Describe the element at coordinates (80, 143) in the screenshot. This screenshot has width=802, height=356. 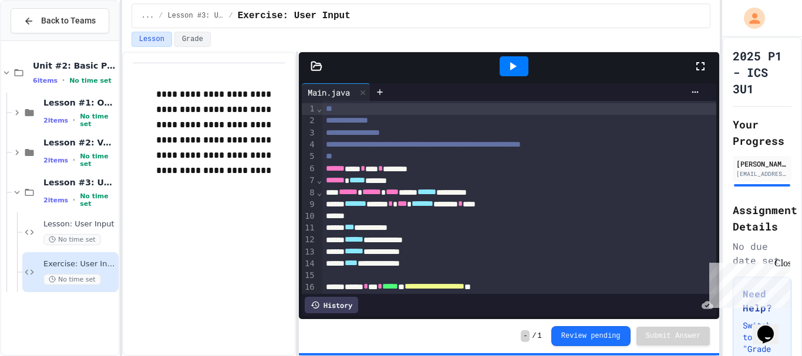
I see `span: Lesson #2: Variables & Data Types` at that location.